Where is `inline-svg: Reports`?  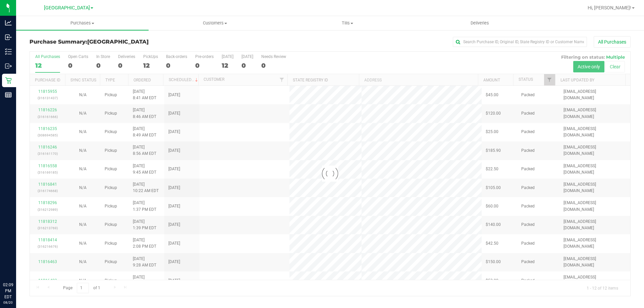 inline-svg: Reports is located at coordinates (8, 95).